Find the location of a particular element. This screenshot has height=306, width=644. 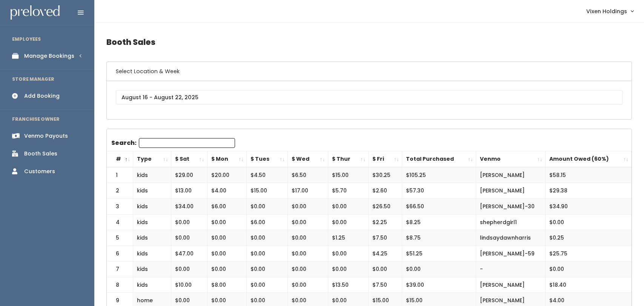

td: $8.00 is located at coordinates (227, 285).